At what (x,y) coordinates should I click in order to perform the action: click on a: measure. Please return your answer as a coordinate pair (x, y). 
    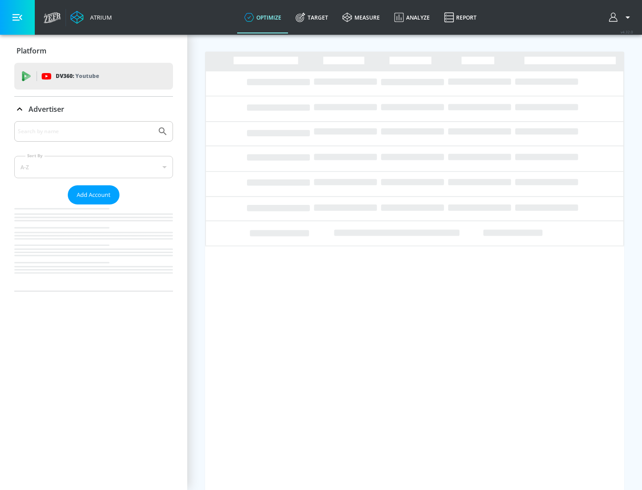
    Looking at the image, I should click on (361, 17).